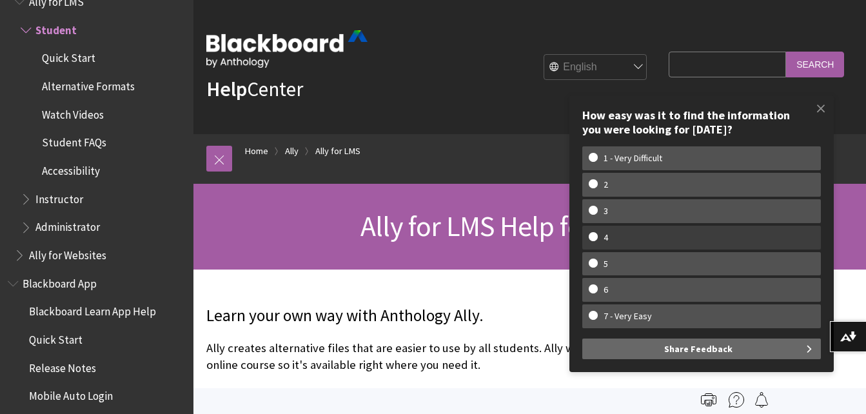 Image resolution: width=866 pixels, height=414 pixels. I want to click on img: More help, so click(736, 400).